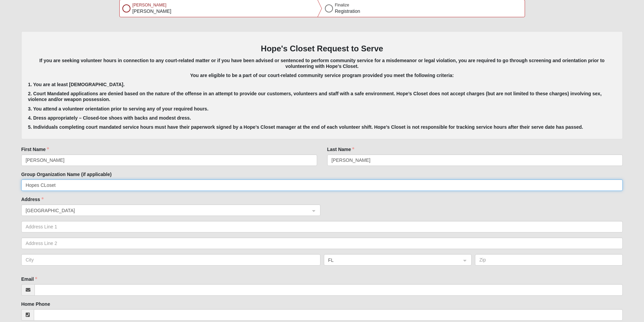 The image size is (644, 322). What do you see at coordinates (35, 150) in the screenshot?
I see `label: First Name` at bounding box center [35, 150].